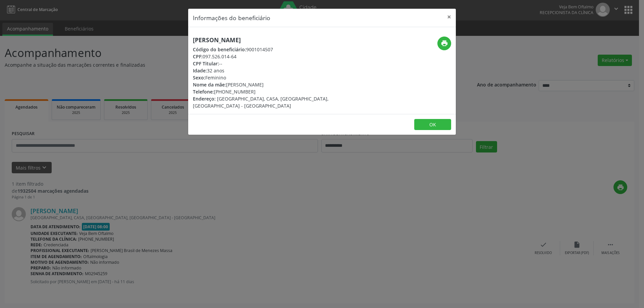  What do you see at coordinates (444, 44) in the screenshot?
I see `i: print` at bounding box center [444, 44].